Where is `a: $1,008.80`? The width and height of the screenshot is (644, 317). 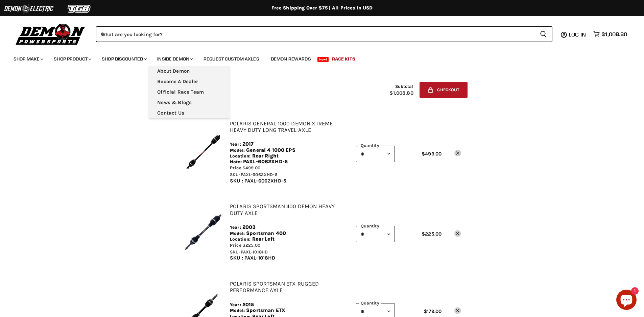 a: $1,008.80 is located at coordinates (610, 34).